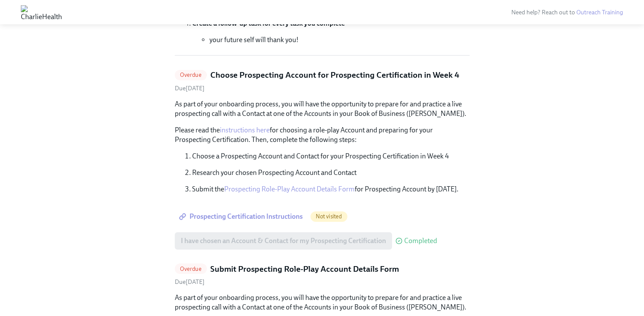  I want to click on span: Not visited, so click(329, 216).